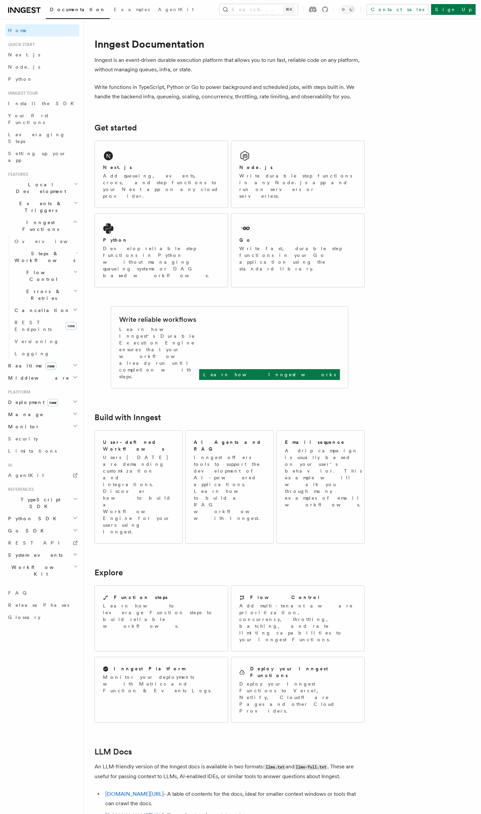 This screenshot has width=481, height=814. What do you see at coordinates (161, 689) in the screenshot?
I see `a: Inngest PlatformMonitor your deployments with Metrics and Function & Events Logs.` at bounding box center [161, 689].